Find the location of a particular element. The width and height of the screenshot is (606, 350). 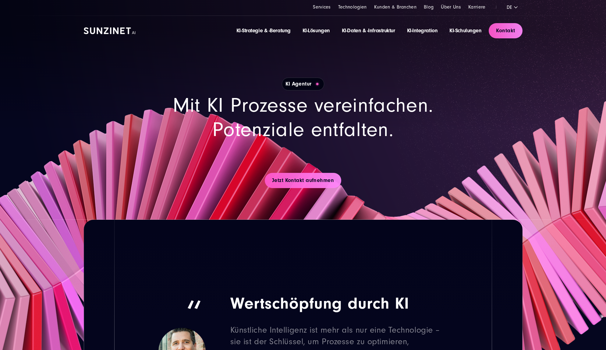

strong: Wertschöpfung durch KI is located at coordinates (341, 304).